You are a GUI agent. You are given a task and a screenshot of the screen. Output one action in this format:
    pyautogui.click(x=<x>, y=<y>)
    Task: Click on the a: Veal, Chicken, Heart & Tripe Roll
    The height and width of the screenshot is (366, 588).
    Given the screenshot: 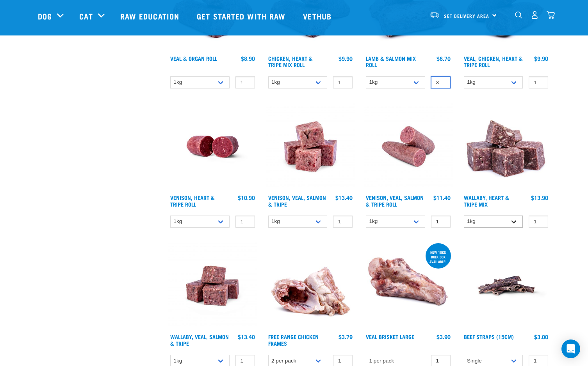 What is the action you would take?
    pyautogui.click(x=493, y=61)
    